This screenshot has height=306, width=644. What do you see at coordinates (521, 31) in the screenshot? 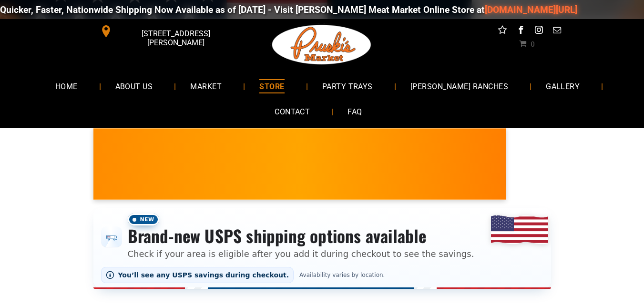
I see `a: facebook` at bounding box center [521, 31].